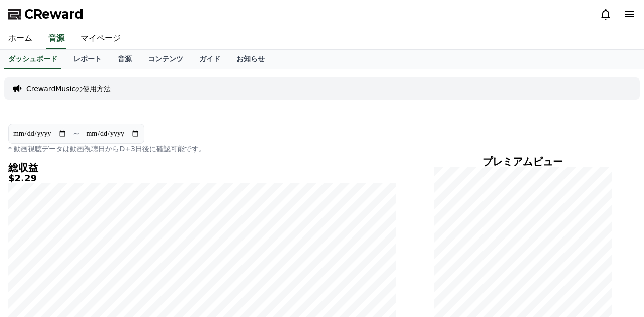 Image resolution: width=644 pixels, height=317 pixels. Describe the element at coordinates (68, 89) in the screenshot. I see `p: CrewardMusicの使用方法` at that location.